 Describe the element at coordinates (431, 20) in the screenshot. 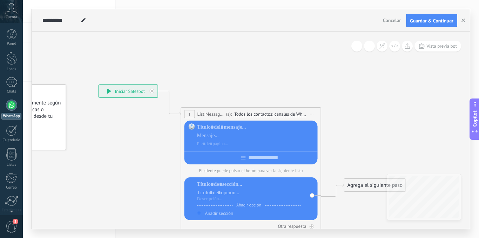

I see `button: Guardar & Continuar` at that location.